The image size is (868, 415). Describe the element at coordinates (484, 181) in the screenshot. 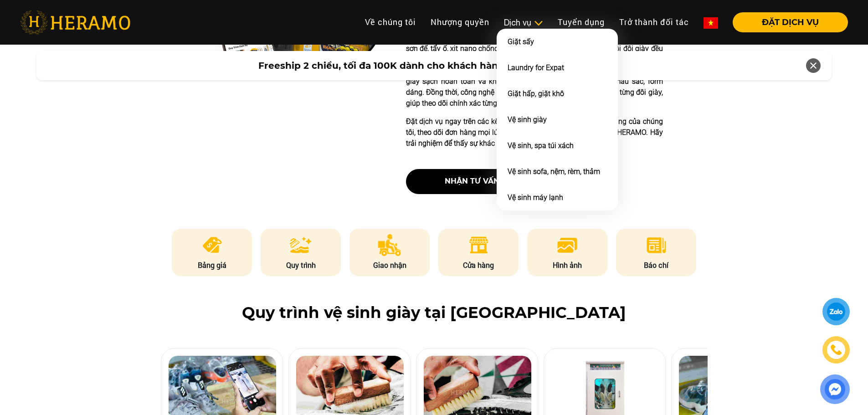

I see `button: nhận tư vấn ngay` at that location.